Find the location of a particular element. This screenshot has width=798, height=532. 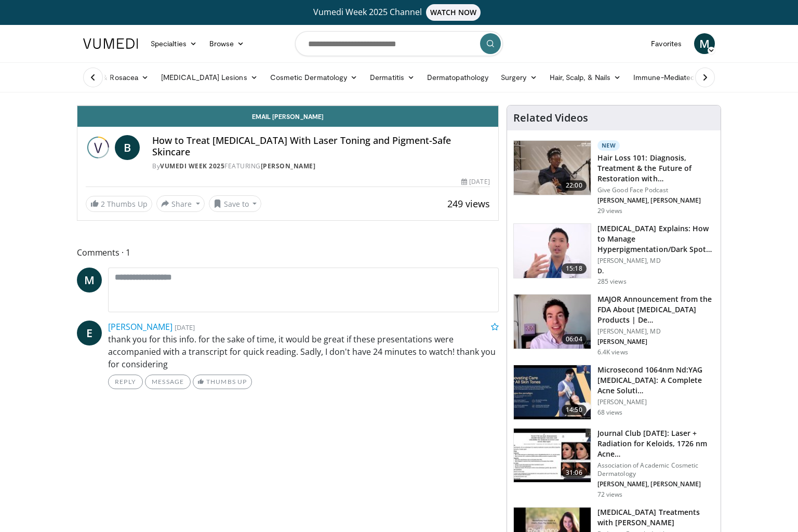

button: Share is located at coordinates (180, 203).